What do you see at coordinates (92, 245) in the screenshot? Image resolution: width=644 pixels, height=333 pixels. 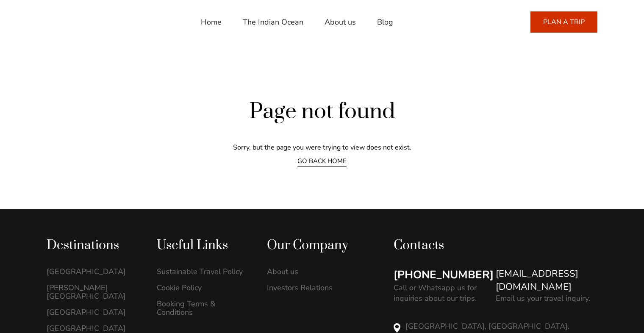 I see `div: Destinations` at bounding box center [92, 245].